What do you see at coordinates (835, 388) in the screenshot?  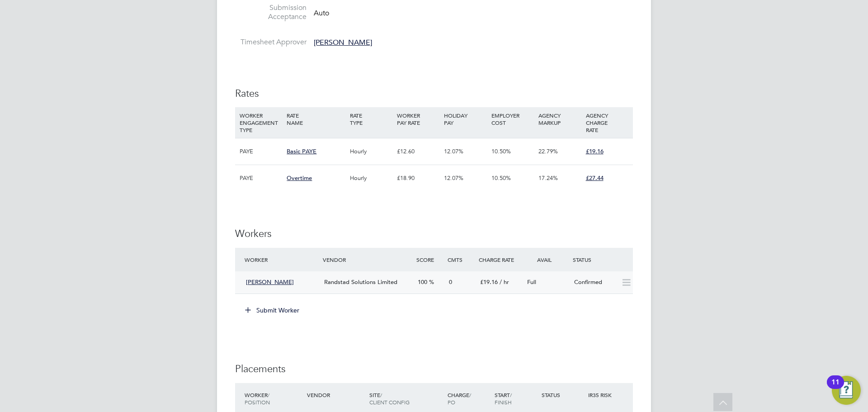 I see `div: 11` at bounding box center [835, 388].